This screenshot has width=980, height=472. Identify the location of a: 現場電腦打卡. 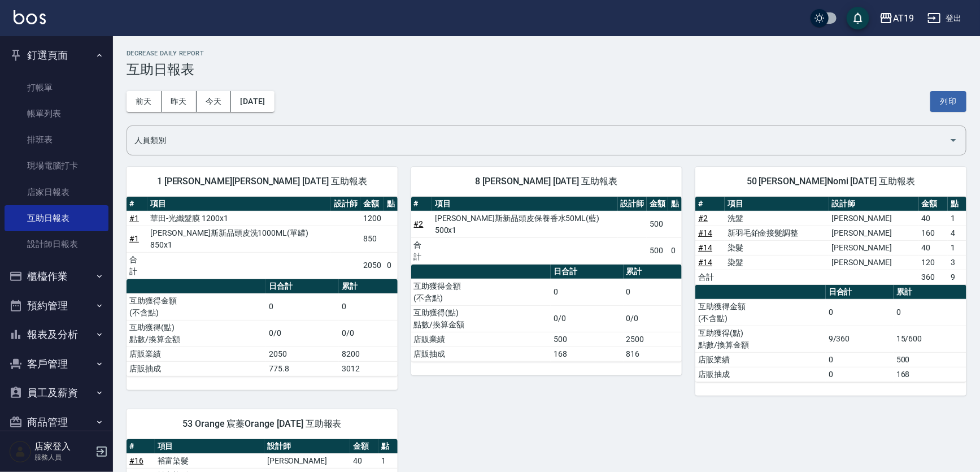
(56, 166).